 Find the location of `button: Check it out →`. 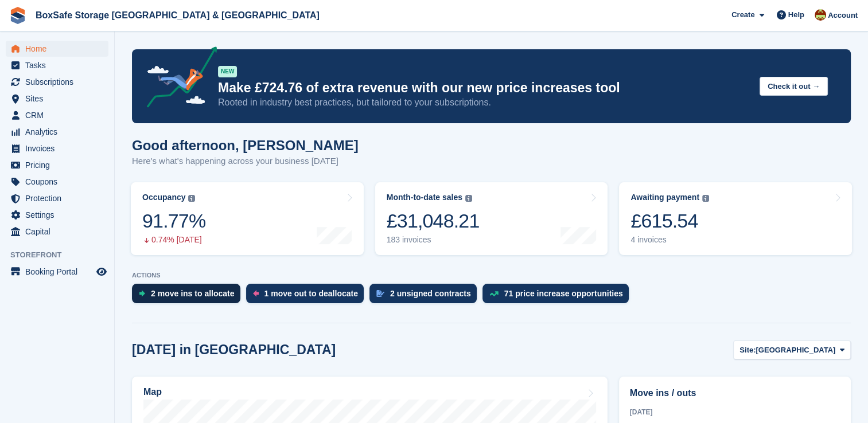

button: Check it out → is located at coordinates (794, 86).